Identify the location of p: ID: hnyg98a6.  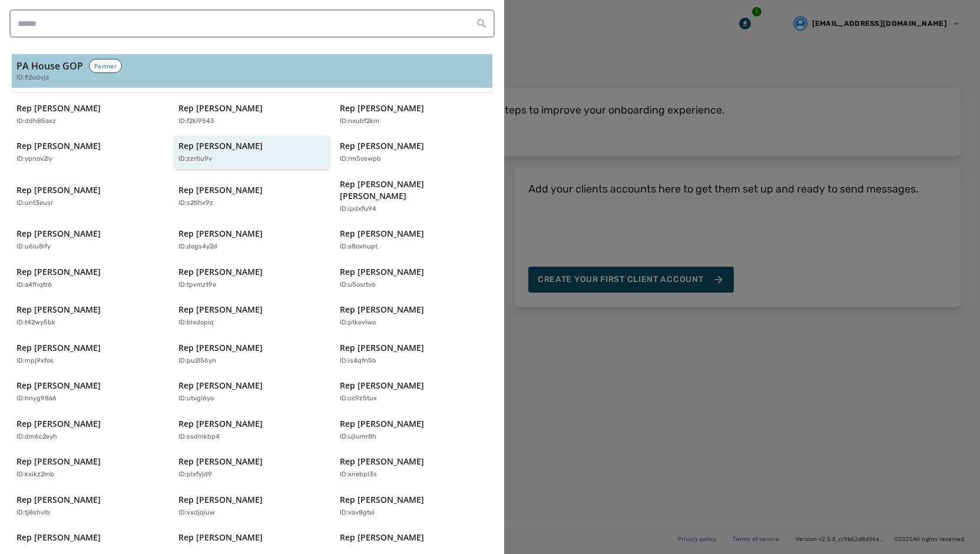
(36, 398).